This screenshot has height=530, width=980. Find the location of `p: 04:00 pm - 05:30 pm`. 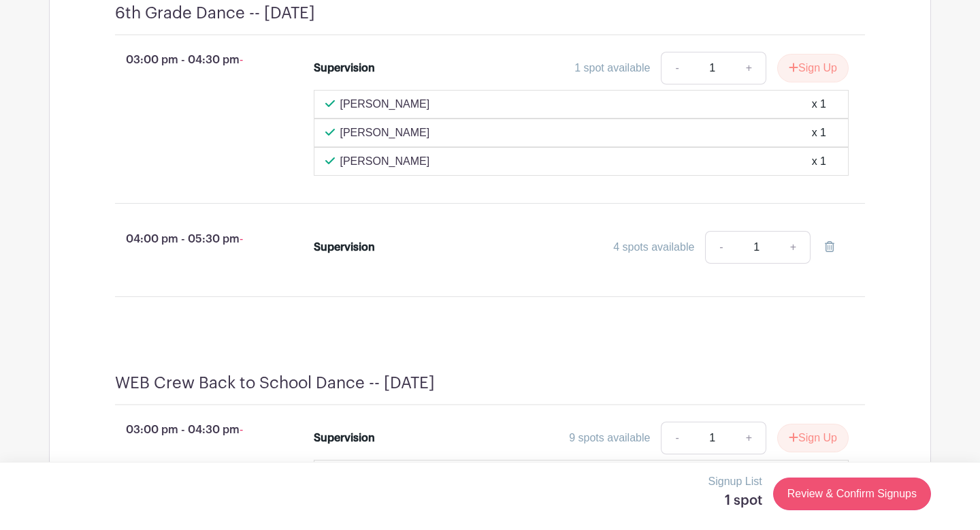

p: 04:00 pm - 05:30 pm is located at coordinates (193, 239).